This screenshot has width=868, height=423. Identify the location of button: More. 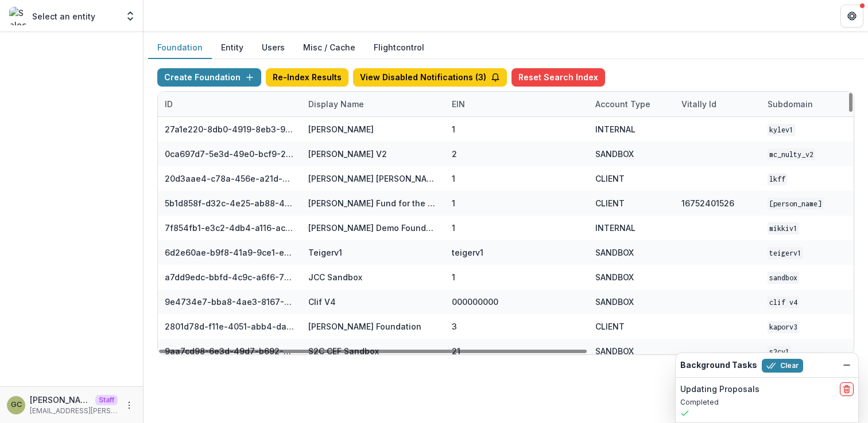
(129, 406).